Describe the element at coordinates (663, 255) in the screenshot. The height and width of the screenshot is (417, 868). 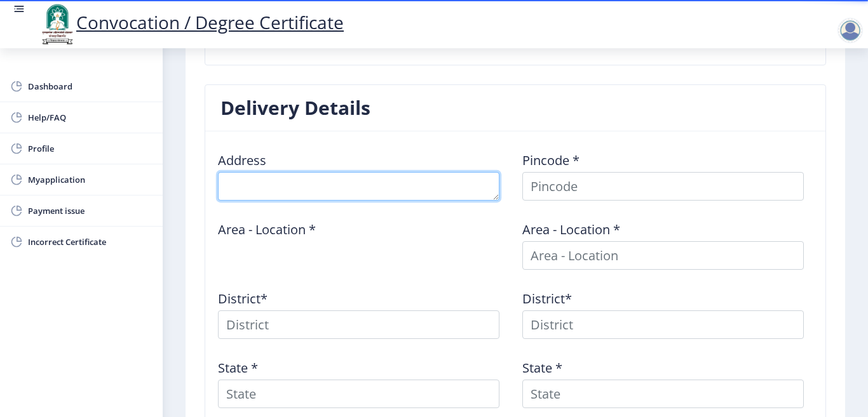
I see `input: Area - Location` at that location.